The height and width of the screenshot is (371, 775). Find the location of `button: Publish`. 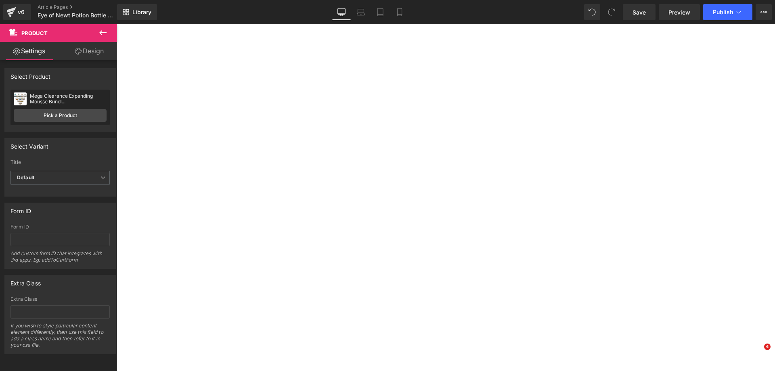

button: Publish is located at coordinates (728, 12).